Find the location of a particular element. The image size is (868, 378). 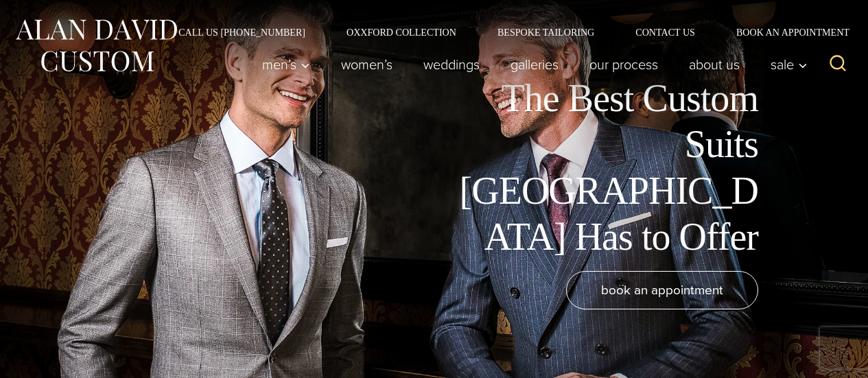

a: Oxxford Collection is located at coordinates (401, 33).